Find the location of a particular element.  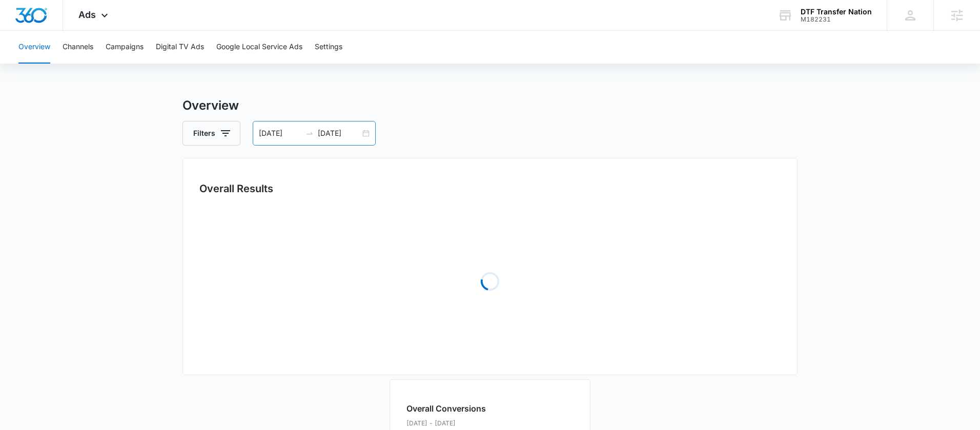

h2: Overall Conversions is located at coordinates (446, 408).